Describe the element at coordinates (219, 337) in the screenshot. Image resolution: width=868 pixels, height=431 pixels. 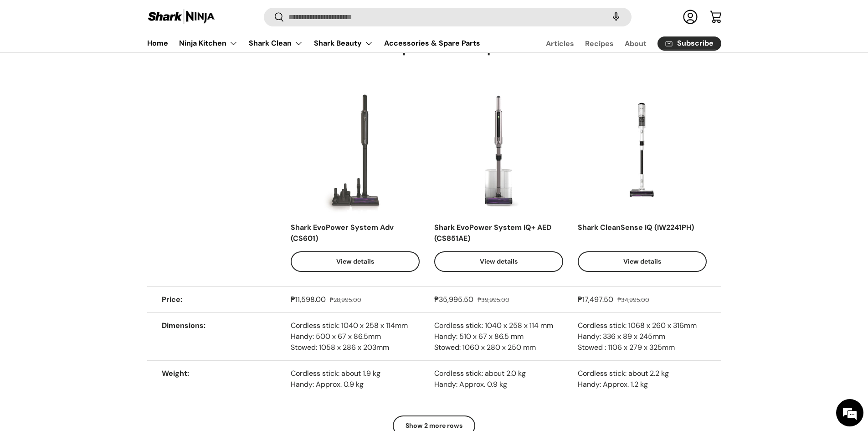
I see `th: Dimensions` at that location.